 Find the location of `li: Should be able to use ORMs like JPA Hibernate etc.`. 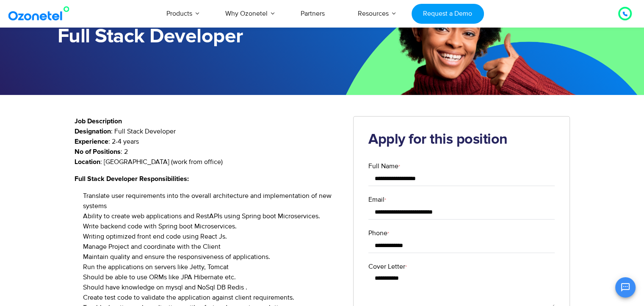

li: Should be able to use ORMs like JPA Hibernate etc. is located at coordinates (212, 277).